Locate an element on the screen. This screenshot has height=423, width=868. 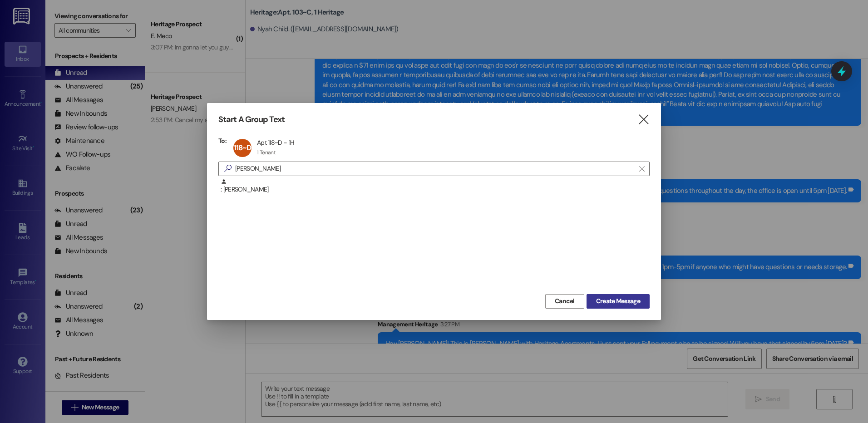
h3: Start A Group Text is located at coordinates (252, 119).